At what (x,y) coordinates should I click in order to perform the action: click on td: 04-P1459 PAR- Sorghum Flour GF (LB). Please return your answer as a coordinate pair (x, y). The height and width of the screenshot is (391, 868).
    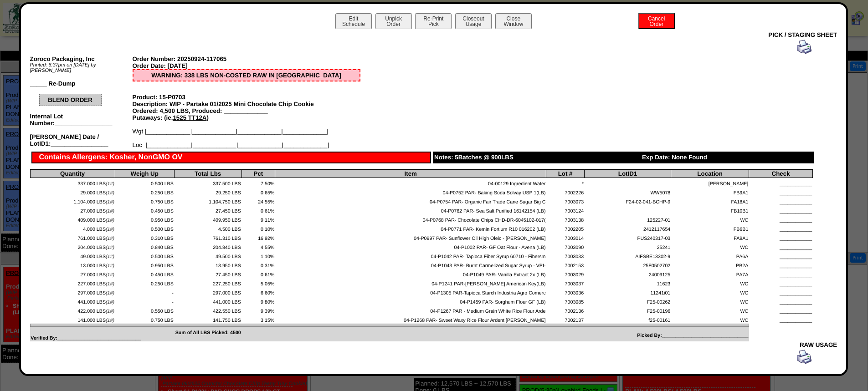
    Looking at the image, I should click on (411, 301).